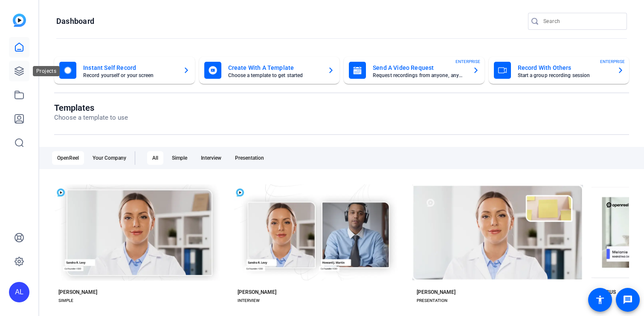  I want to click on div: OpenReel, so click(68, 158).